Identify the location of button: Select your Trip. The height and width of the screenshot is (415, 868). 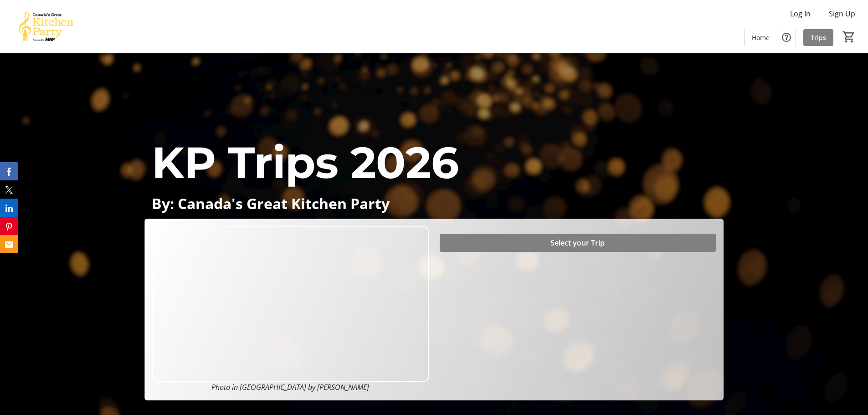
(578, 243).